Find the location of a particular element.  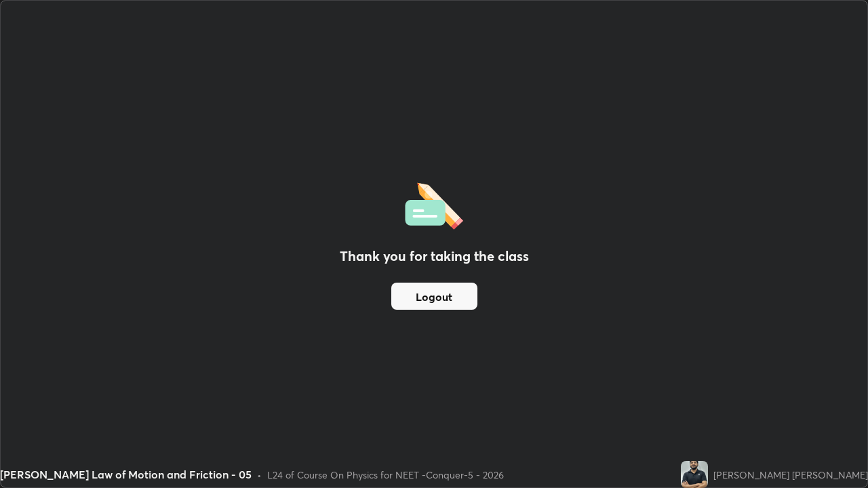

div: L24 of Course On Physics for NEET -Conquer-5 - 2026 is located at coordinates (386, 475).